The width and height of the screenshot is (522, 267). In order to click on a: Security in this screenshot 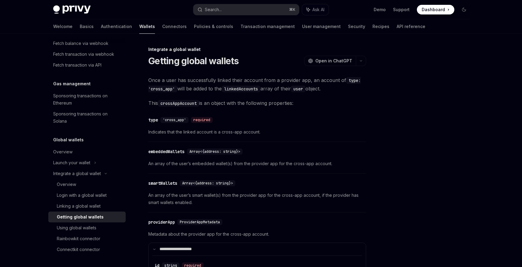, I will do `click(356, 27)`.